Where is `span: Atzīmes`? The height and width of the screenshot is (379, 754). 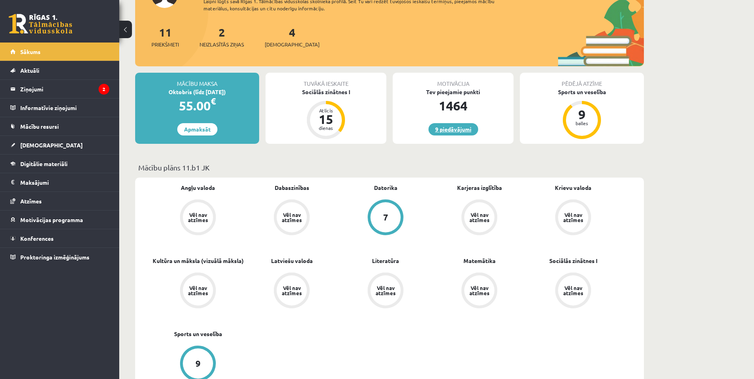 span: Atzīmes is located at coordinates (31, 201).